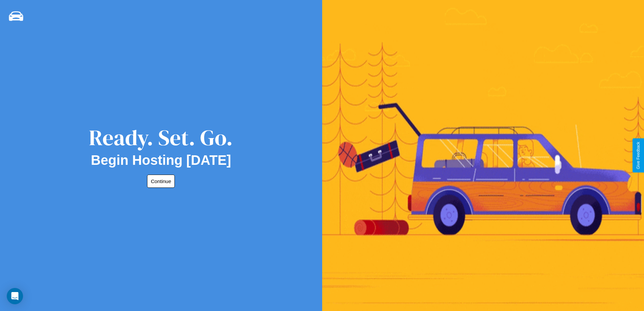 Image resolution: width=644 pixels, height=311 pixels. I want to click on button: Continue, so click(161, 181).